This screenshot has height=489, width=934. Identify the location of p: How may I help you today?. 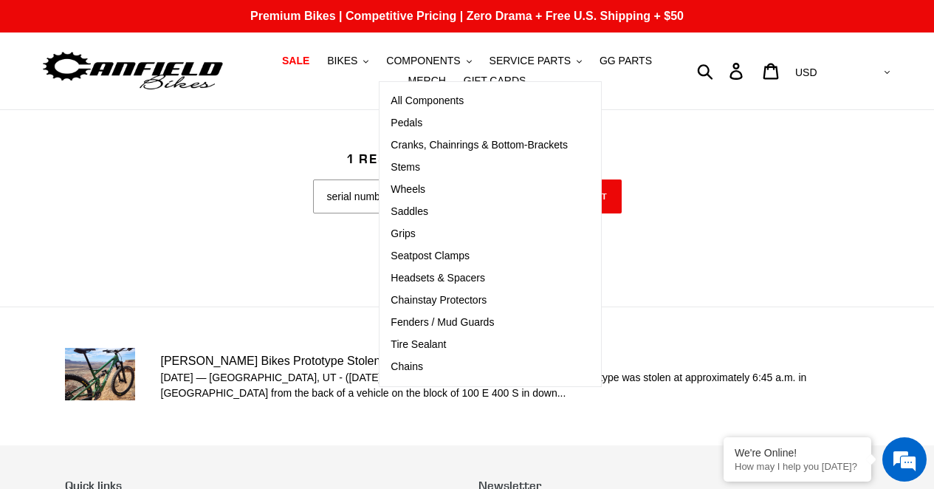
(798, 466).